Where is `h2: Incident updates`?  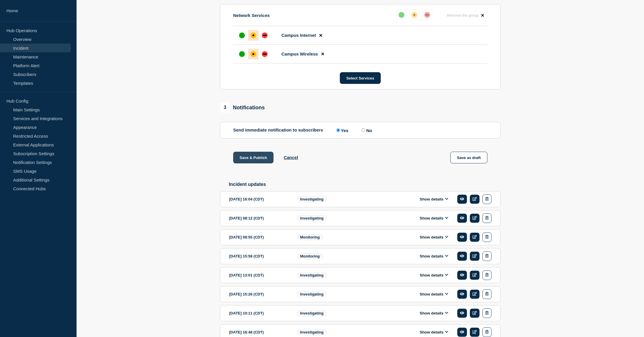
h2: Incident updates is located at coordinates (365, 184).